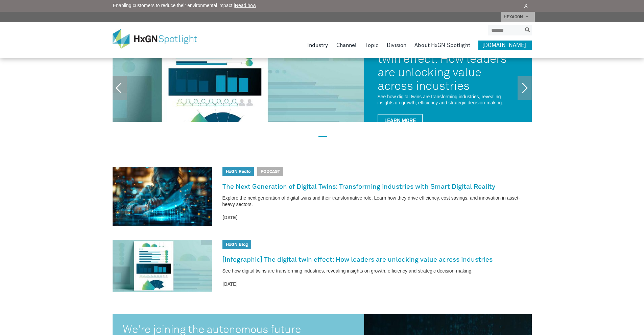 The width and height of the screenshot is (644, 335). Describe the element at coordinates (400, 120) in the screenshot. I see `a: Learn More` at that location.